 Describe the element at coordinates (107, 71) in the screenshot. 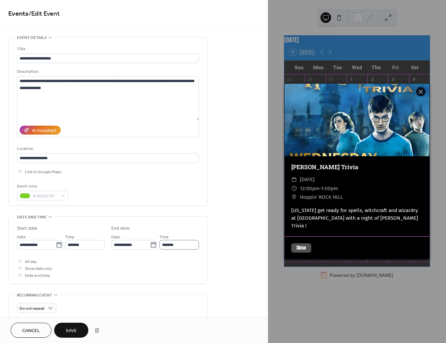

I see `div: Description` at that location.